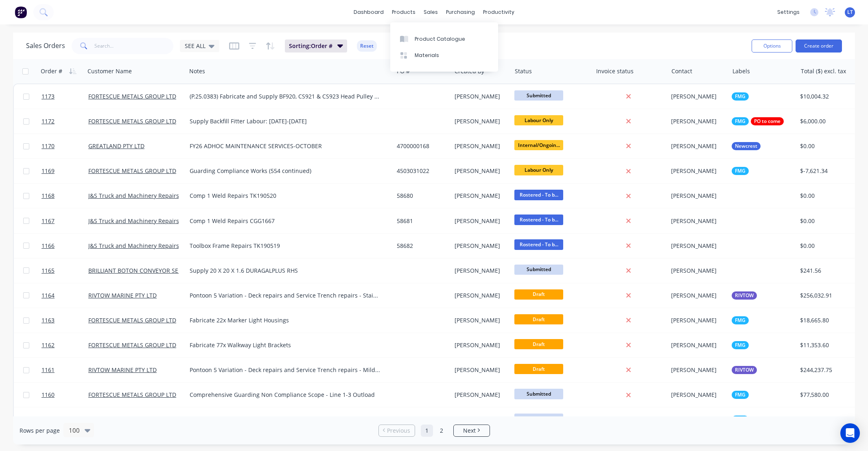 This screenshot has width=868, height=451. What do you see at coordinates (850, 12) in the screenshot?
I see `span: LT` at bounding box center [850, 12].